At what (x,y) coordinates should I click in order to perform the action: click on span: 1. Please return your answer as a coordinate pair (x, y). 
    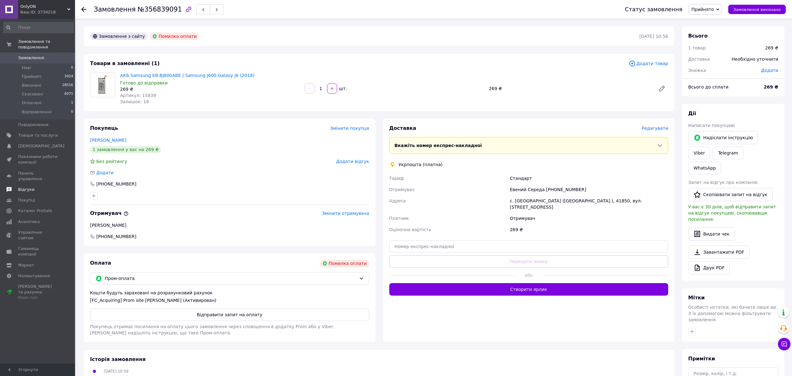
    Looking at the image, I should click on (72, 103).